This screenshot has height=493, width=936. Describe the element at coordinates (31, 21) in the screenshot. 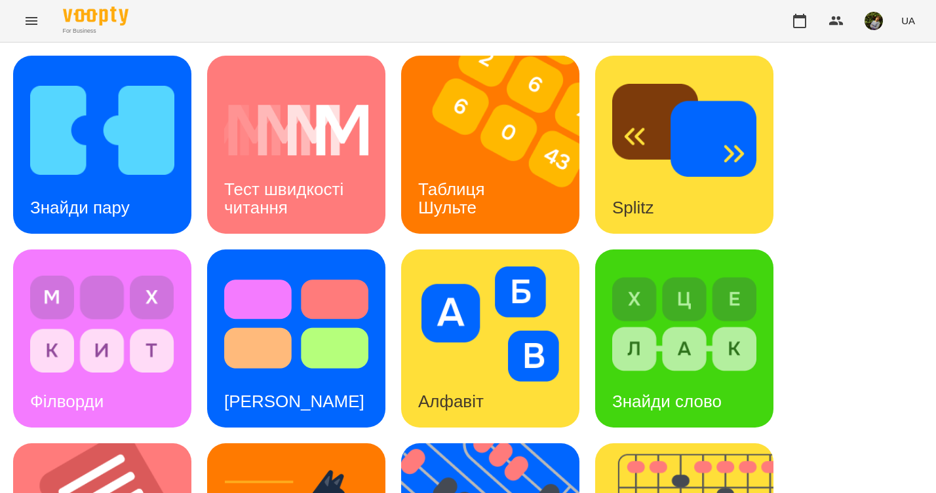

I see `button: Menu` at that location.